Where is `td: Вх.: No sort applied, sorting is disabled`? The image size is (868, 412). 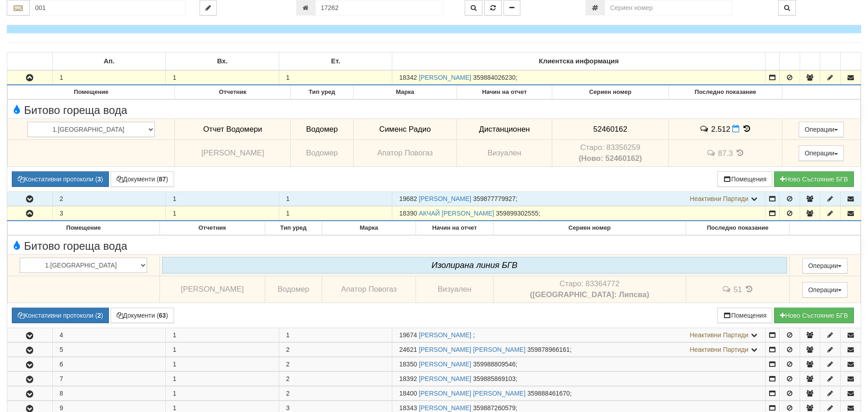
td: Вх.: No sort applied, sorting is disabled is located at coordinates (222, 61).